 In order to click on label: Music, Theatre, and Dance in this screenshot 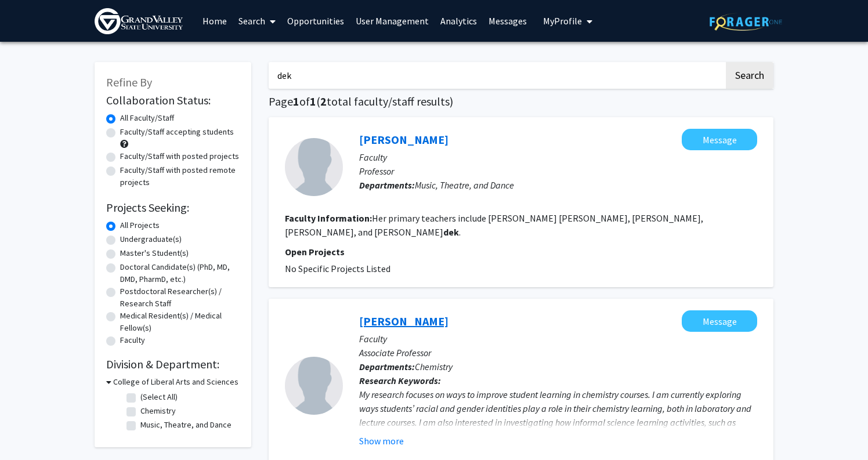, I will do `click(185, 425)`.